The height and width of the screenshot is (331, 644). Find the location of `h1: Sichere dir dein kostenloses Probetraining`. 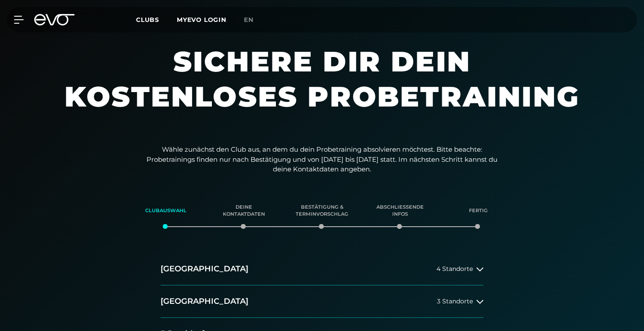

h1: Sichere dir dein kostenloses Probetraining is located at coordinates (322, 88).